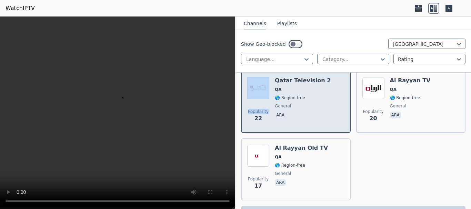 This screenshot has height=209, width=471. What do you see at coordinates (373, 119) in the screenshot?
I see `span: 20` at bounding box center [373, 119].